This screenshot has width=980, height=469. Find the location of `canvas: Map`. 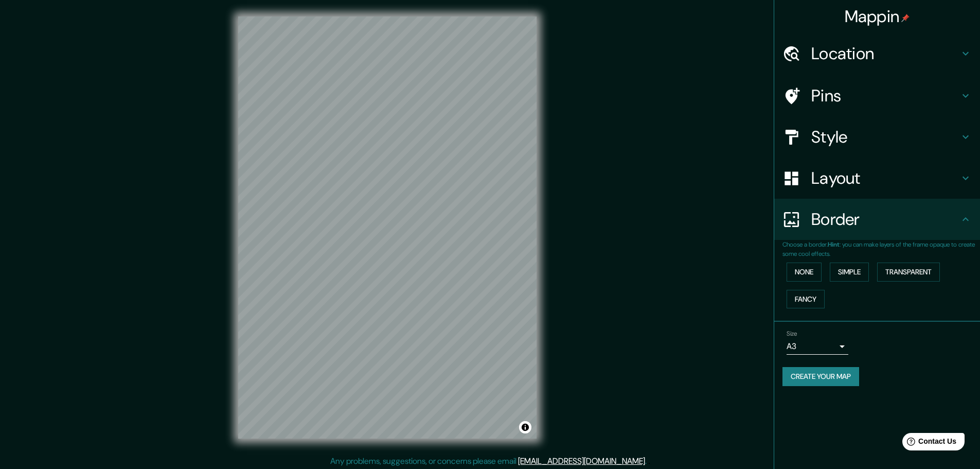

canvas: Map is located at coordinates (387, 228).